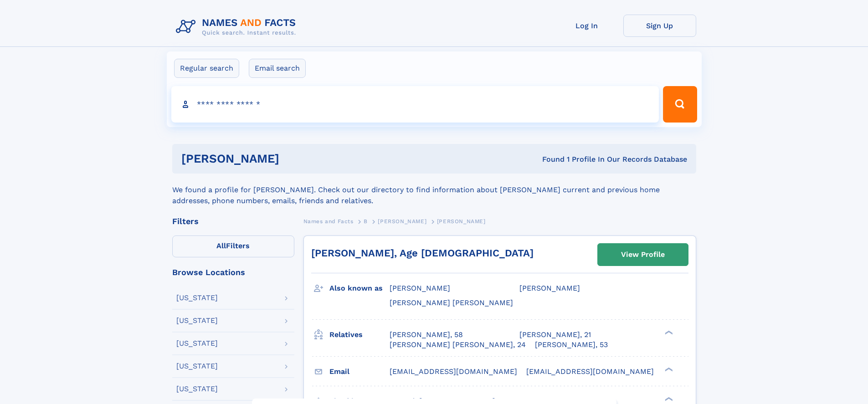 The height and width of the screenshot is (404, 868). What do you see at coordinates (643, 254) in the screenshot?
I see `div: View Profile` at bounding box center [643, 254].